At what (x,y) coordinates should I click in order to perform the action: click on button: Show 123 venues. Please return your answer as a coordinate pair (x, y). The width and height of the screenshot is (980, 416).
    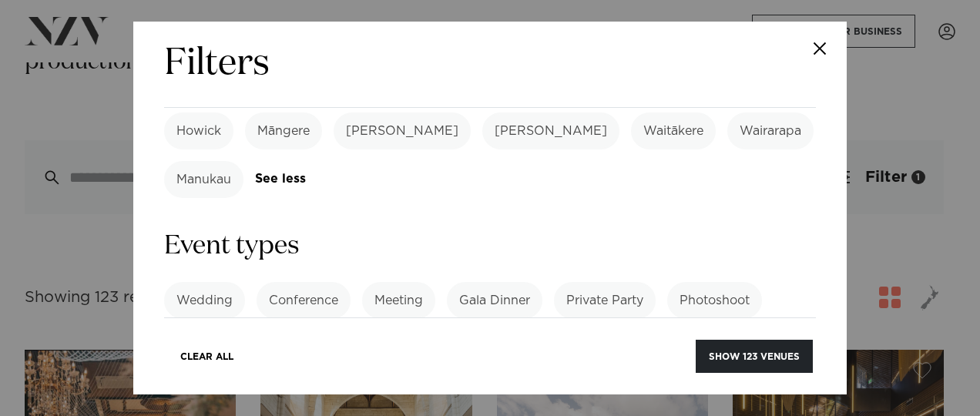
    Looking at the image, I should click on (754, 356).